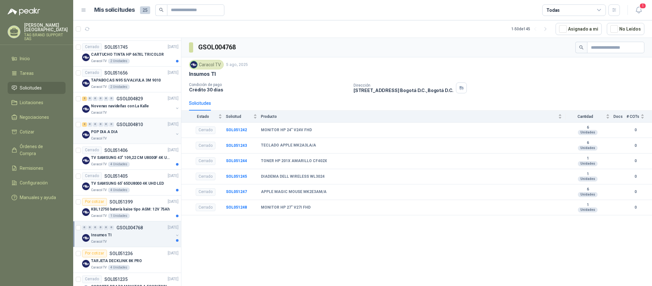 This screenshot has width=652, height=286. Describe the element at coordinates (204, 116) in the screenshot. I see `th: Estado` at that location.